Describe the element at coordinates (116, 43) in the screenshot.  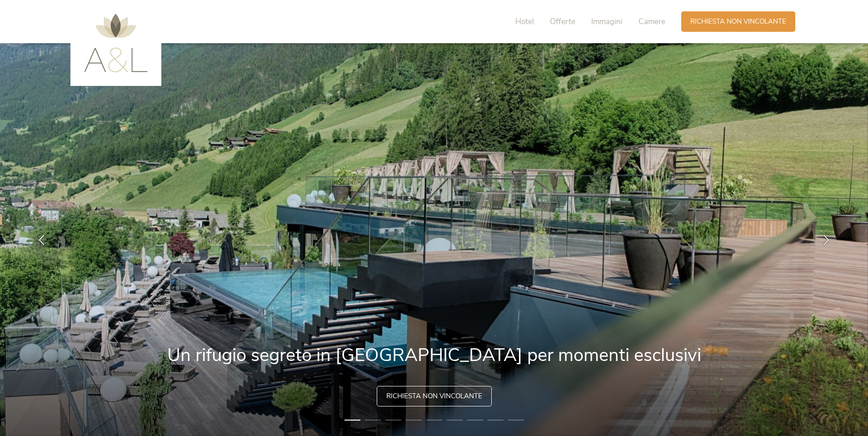
I see `a: AMONTI & LUNARIS Wellnessresort` at that location.